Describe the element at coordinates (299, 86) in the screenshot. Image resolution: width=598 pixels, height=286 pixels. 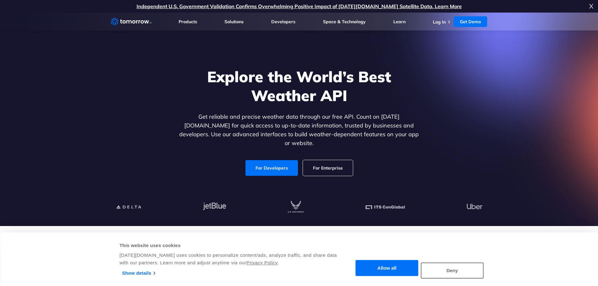
I see `h1: Explore the World’s Best Weather API` at that location.